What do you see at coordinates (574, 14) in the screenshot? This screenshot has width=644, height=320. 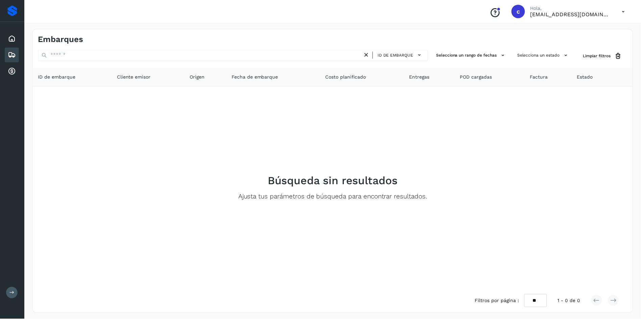 I see `p: cuentas3@enlacesmet.com.mx` at bounding box center [574, 14].